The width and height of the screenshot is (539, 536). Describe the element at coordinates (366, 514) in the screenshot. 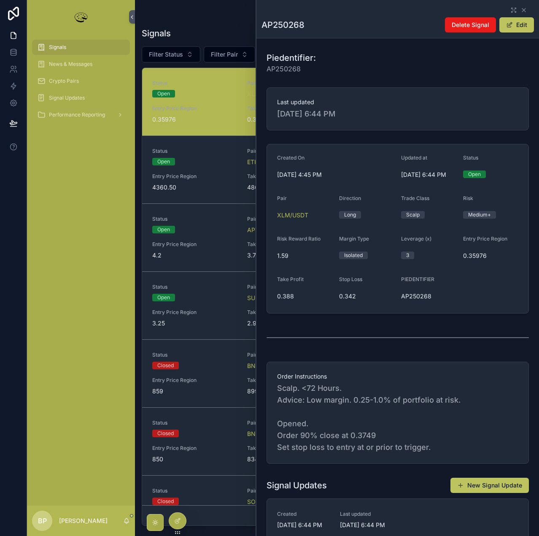

I see `span: Last updated` at that location.